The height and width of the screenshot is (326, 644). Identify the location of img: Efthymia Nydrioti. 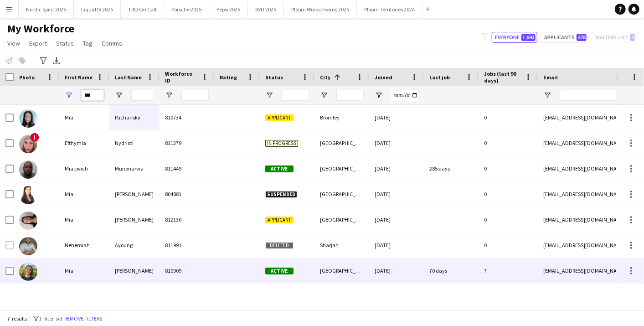
(28, 144).